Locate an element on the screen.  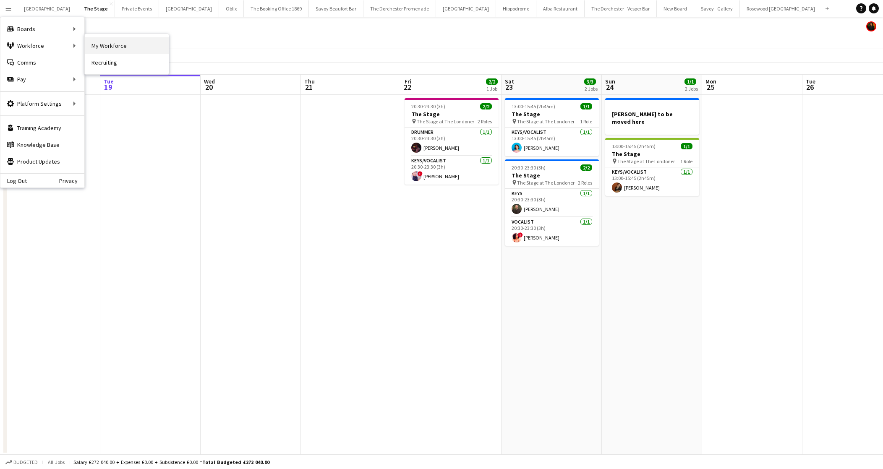
app-user-avatar: Celine Amara is located at coordinates (872, 26).